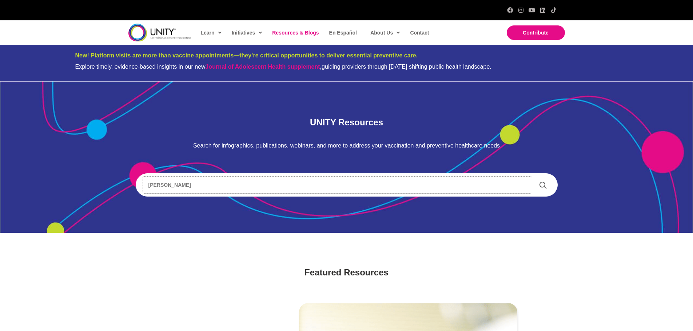  I want to click on a: En Español, so click(343, 33).